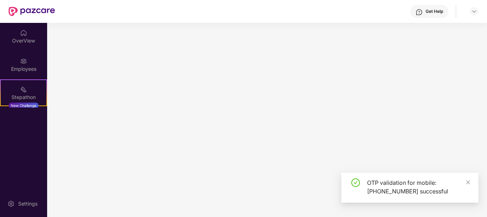 The width and height of the screenshot is (487, 217). I want to click on span: close, so click(468, 182).